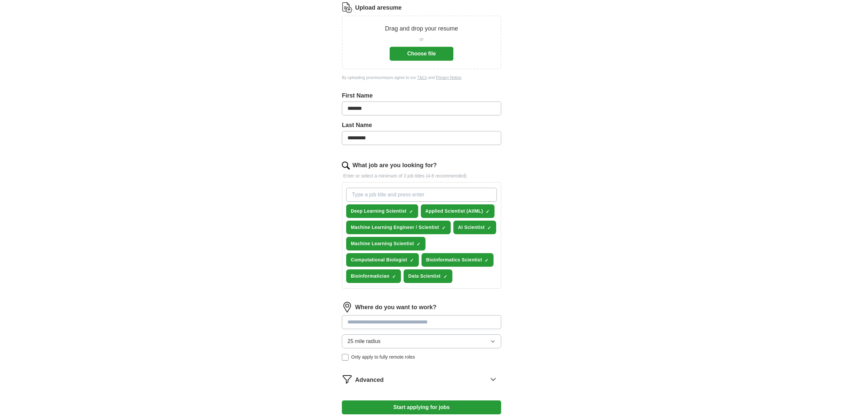 This screenshot has width=843, height=418. What do you see at coordinates (422, 78) in the screenshot?
I see `div: By uploading your resume you agree to our and .` at bounding box center [422, 78].